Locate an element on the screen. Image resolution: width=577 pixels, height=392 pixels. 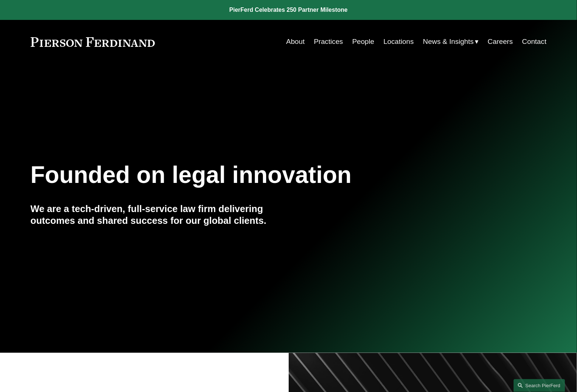
span: News & Insights is located at coordinates (448, 42).